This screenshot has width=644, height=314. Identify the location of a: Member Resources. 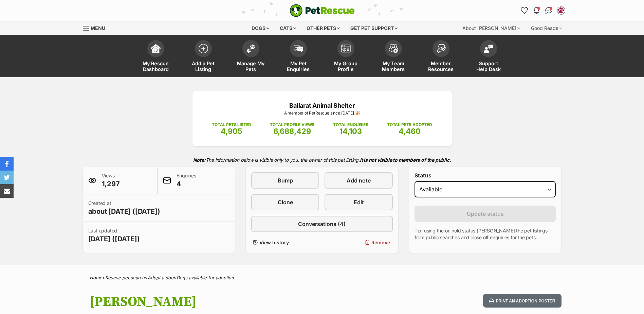
(441, 56).